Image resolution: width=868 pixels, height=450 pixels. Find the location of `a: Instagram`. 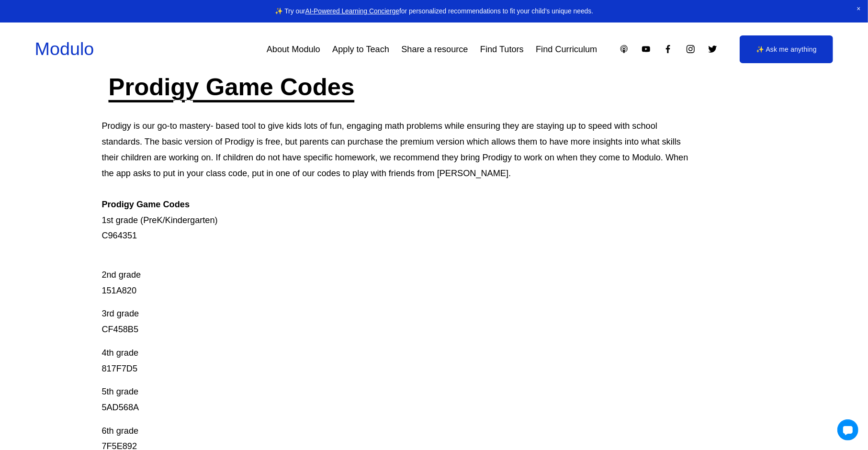

a: Instagram is located at coordinates (690, 49).